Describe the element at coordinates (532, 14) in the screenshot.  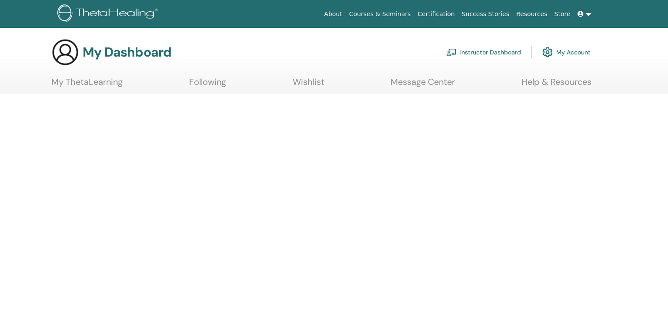
I see `a: Resources` at that location.